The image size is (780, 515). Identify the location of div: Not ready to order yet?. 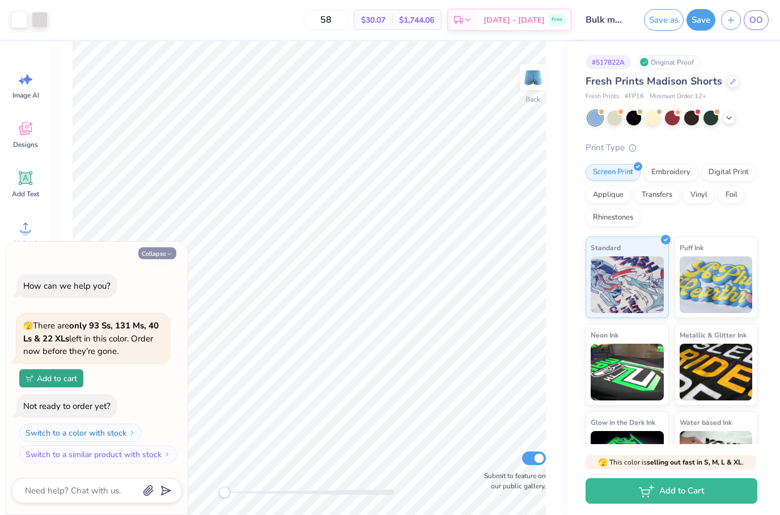
(67, 406).